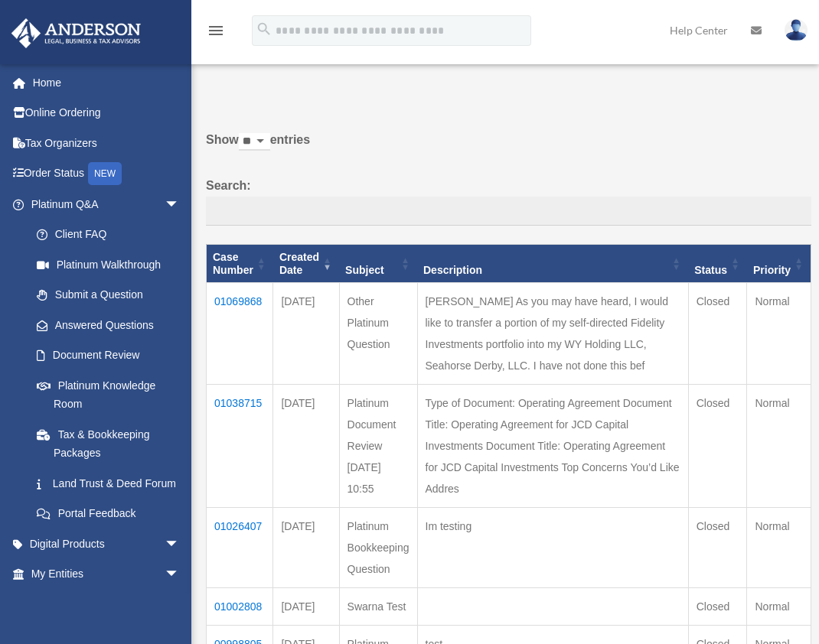 The width and height of the screenshot is (819, 644). What do you see at coordinates (106, 143) in the screenshot?
I see `a: Tax Organizers` at bounding box center [106, 143].